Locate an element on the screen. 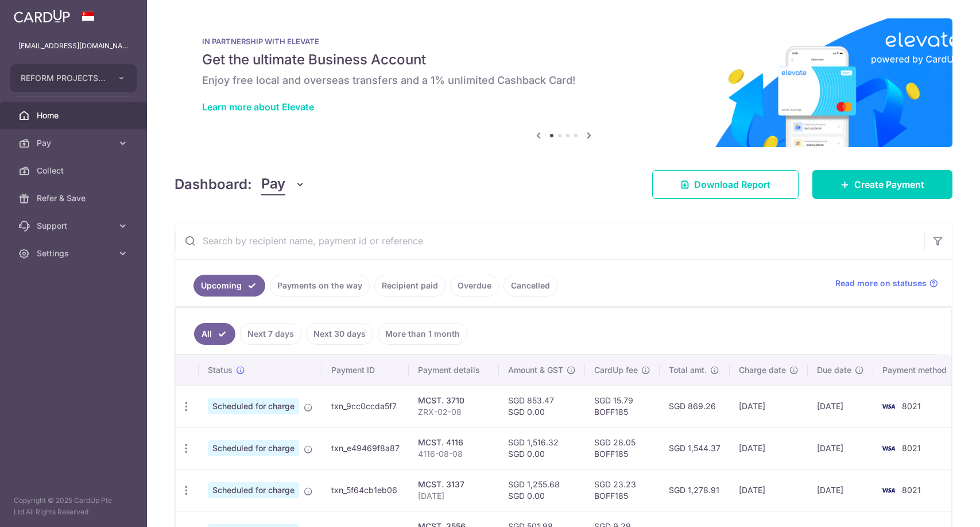 This screenshot has height=527, width=980. th: Payment details is located at coordinates (453, 370).